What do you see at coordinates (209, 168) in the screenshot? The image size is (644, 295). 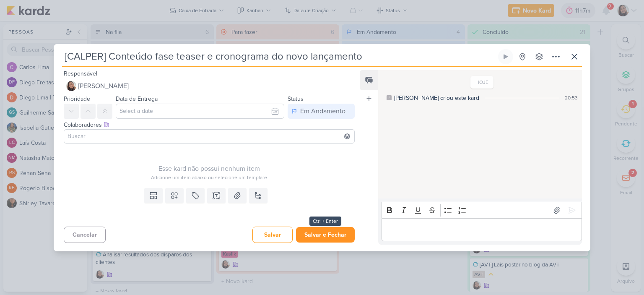 I see `div: Esse kard não possui nenhum item` at bounding box center [209, 168].